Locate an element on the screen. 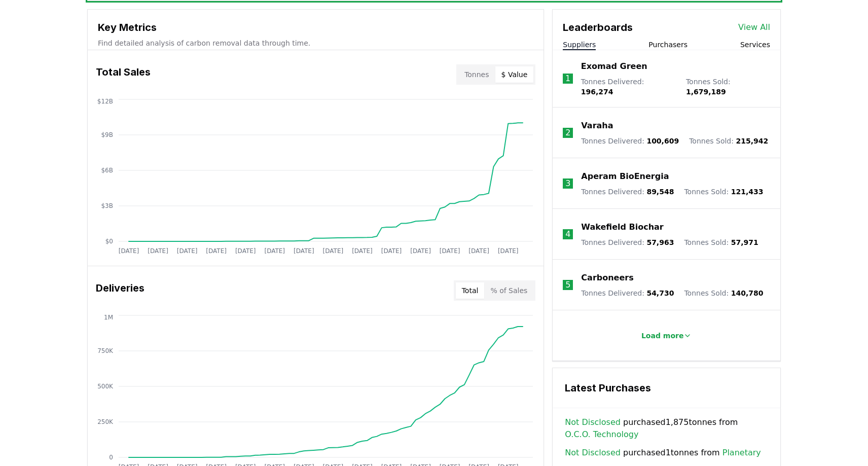 Image resolution: width=868 pixels, height=466 pixels. p: 5 is located at coordinates (567, 286).